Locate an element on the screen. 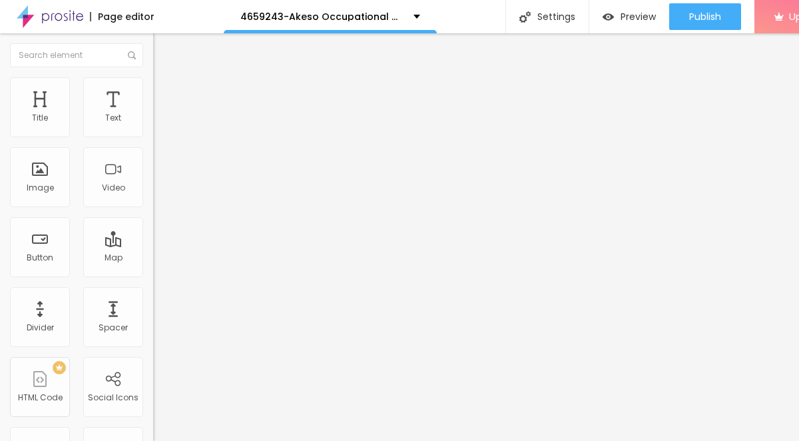 The width and height of the screenshot is (799, 441). span: Preview is located at coordinates (638, 17).